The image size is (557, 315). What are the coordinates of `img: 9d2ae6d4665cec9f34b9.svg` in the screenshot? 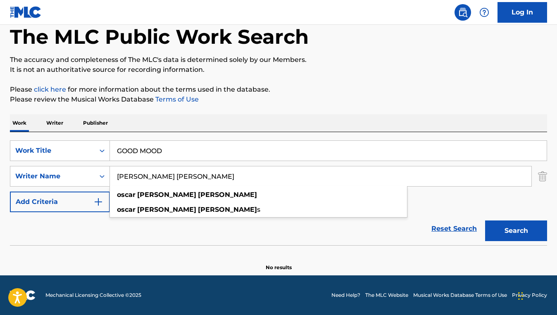 It's located at (98, 202).